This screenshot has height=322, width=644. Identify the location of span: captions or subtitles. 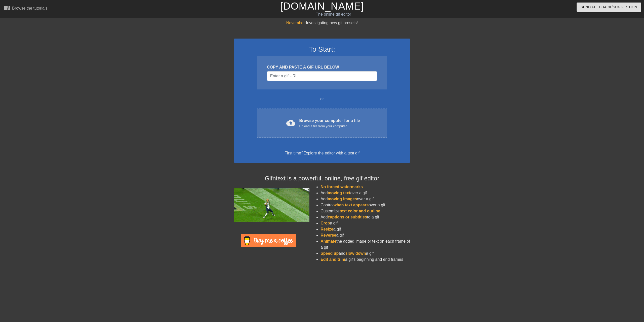
(348, 217).